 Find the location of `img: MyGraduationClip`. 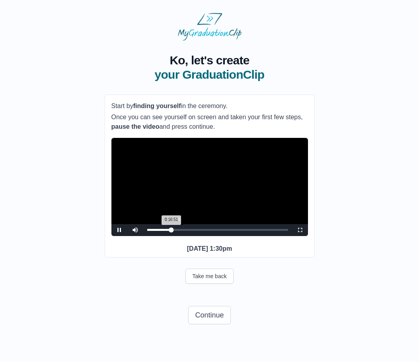

img: MyGraduationClip is located at coordinates (210, 27).